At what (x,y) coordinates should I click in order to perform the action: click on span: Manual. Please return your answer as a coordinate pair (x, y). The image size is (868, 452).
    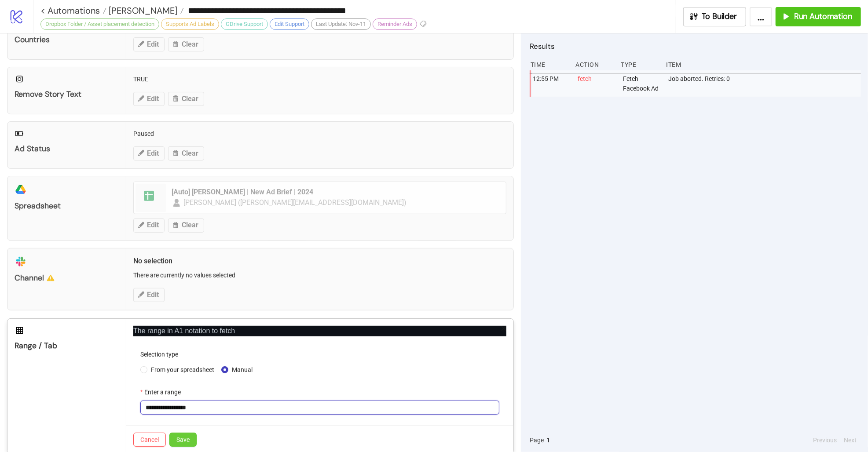
    Looking at the image, I should click on (242, 370).